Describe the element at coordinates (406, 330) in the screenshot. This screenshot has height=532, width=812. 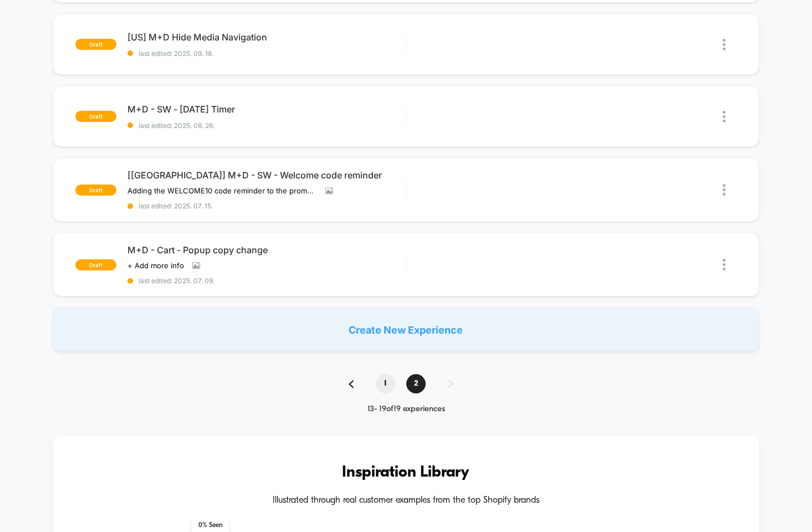
I see `div: Create New Experience` at that location.